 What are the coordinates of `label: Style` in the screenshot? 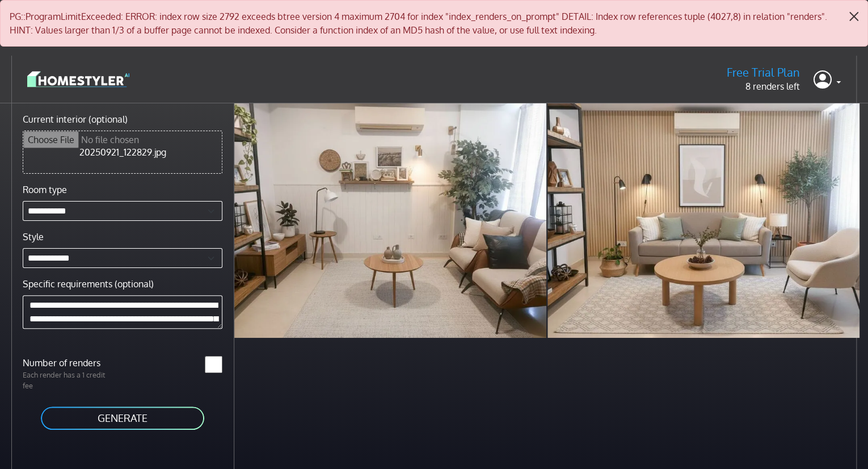 It's located at (33, 237).